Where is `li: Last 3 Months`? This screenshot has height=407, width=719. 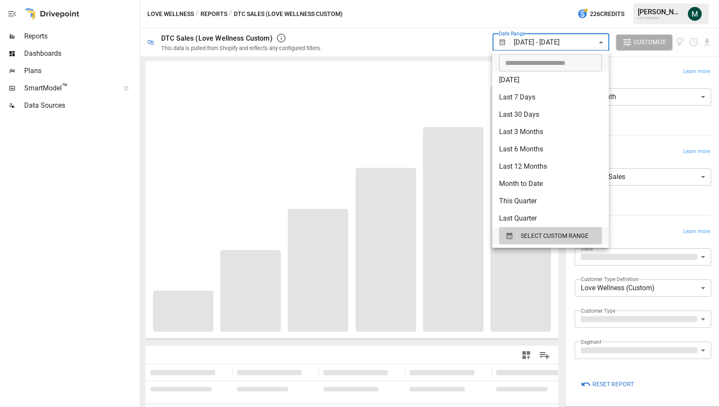 li: Last 3 Months is located at coordinates (550, 132).